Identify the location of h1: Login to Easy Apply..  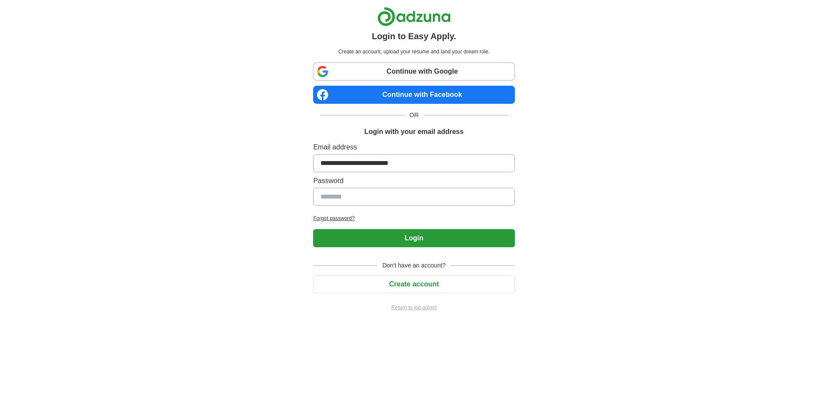
(414, 36).